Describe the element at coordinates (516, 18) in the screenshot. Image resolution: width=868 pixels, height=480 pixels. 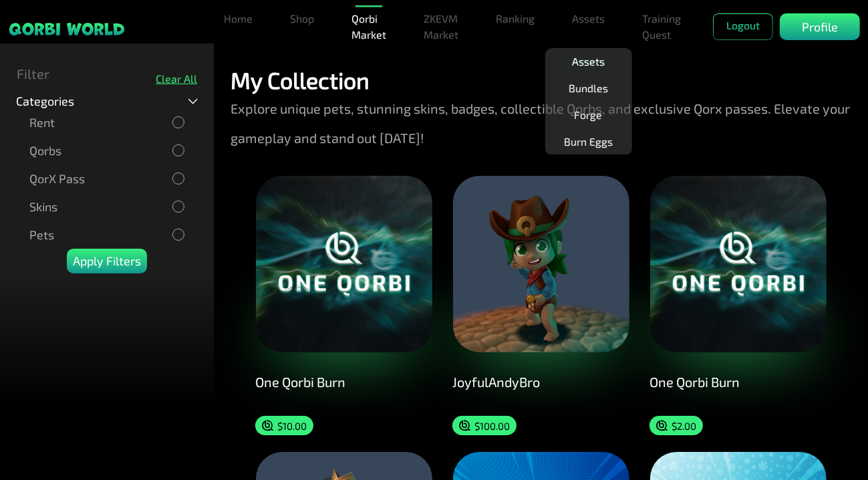
I see `a: Ranking` at that location.